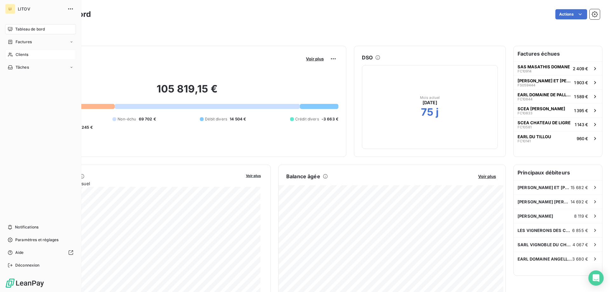 The width and height of the screenshot is (610, 292). Describe the element at coordinates (22, 55) in the screenshot. I see `span: Clients` at that location.